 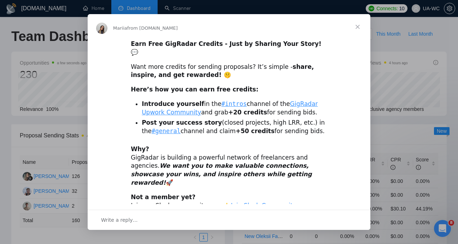 What do you see at coordinates (120, 28) in the screenshot?
I see `span: Mariia` at bounding box center [120, 28].